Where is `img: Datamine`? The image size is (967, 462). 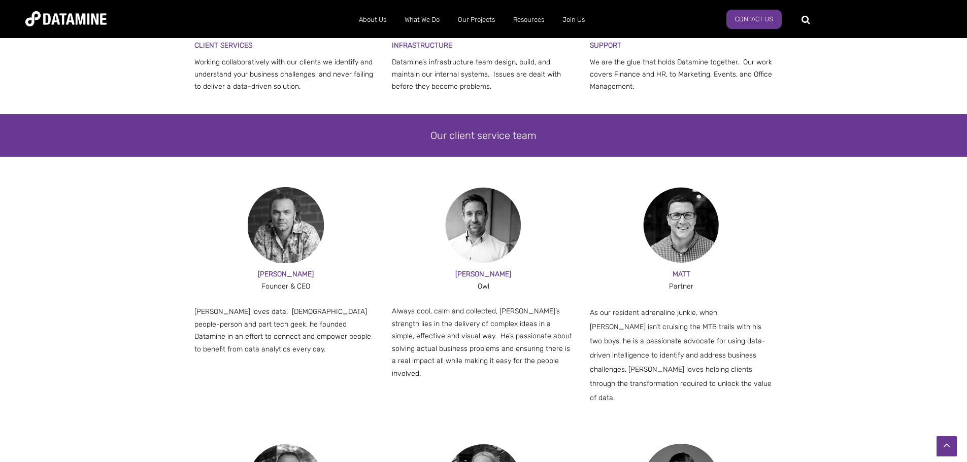
img: Datamine is located at coordinates (66, 19).